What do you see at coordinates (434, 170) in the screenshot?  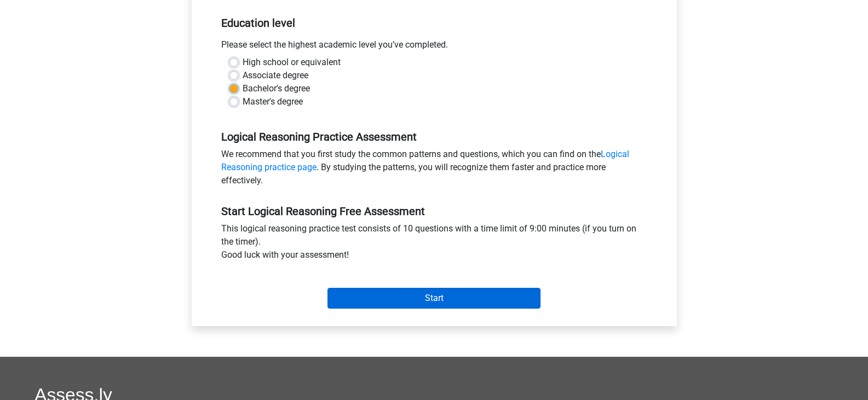 I see `div: We recommend that you first study the common patterns and questions, which you can find on the . ...` at bounding box center [434, 170].